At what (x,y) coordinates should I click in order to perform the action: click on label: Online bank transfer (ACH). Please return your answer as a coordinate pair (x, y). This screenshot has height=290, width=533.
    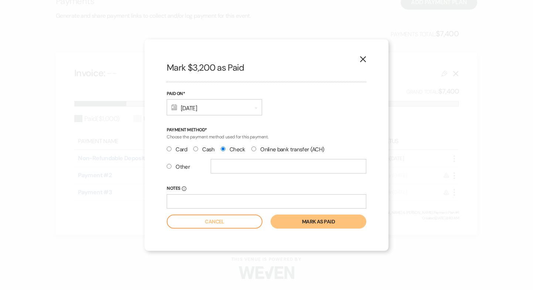
    Looking at the image, I should click on (288, 149).